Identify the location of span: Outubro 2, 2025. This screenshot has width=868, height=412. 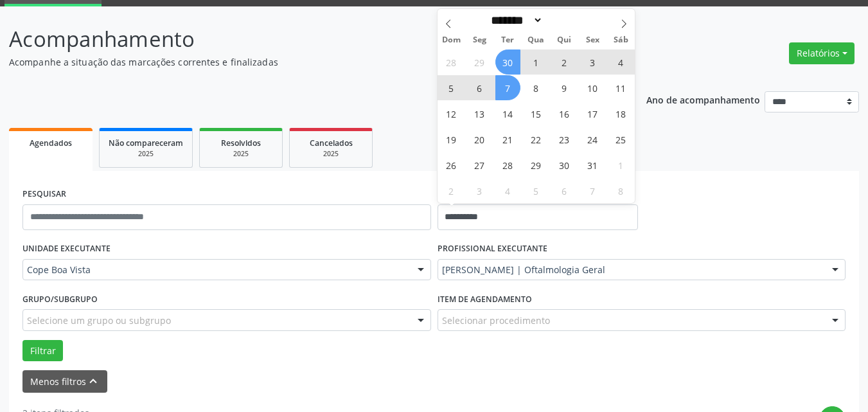
(564, 61).